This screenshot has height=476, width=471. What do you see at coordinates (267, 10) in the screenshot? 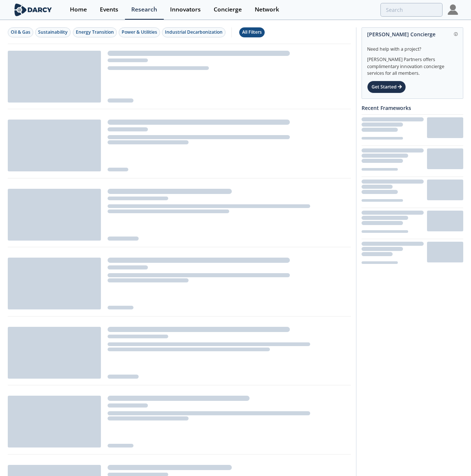
I see `div: Network` at bounding box center [267, 10].